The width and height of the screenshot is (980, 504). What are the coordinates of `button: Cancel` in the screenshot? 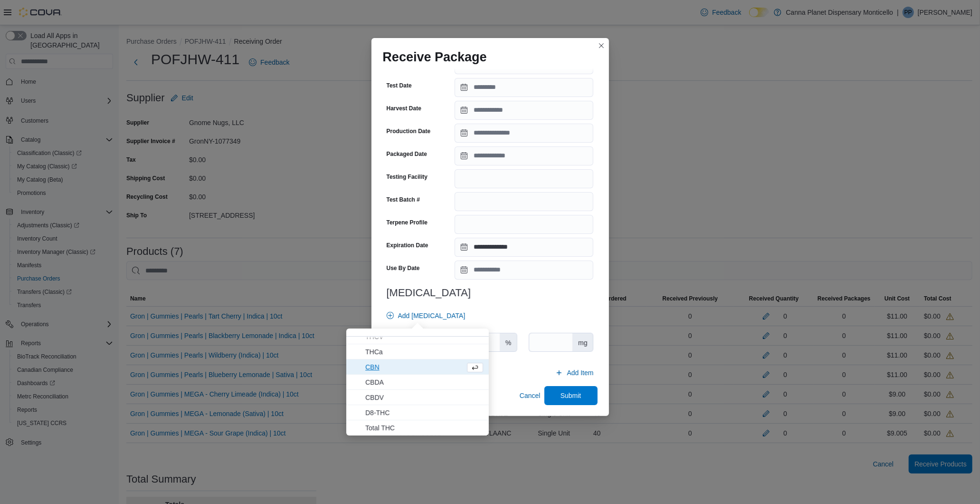 It's located at (530, 396).